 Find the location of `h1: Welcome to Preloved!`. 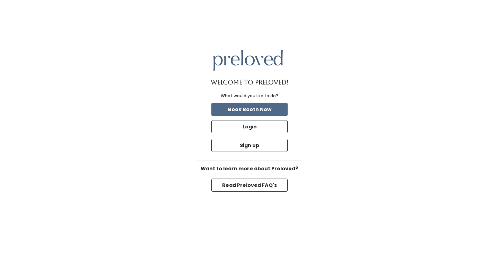

h1: Welcome to Preloved! is located at coordinates (249, 82).